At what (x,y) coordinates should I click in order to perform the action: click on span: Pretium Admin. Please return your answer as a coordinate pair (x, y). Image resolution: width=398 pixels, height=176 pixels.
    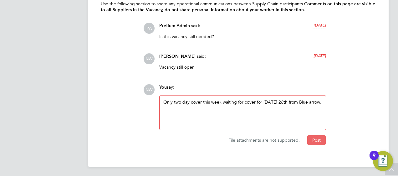
    Looking at the image, I should click on (175, 26).